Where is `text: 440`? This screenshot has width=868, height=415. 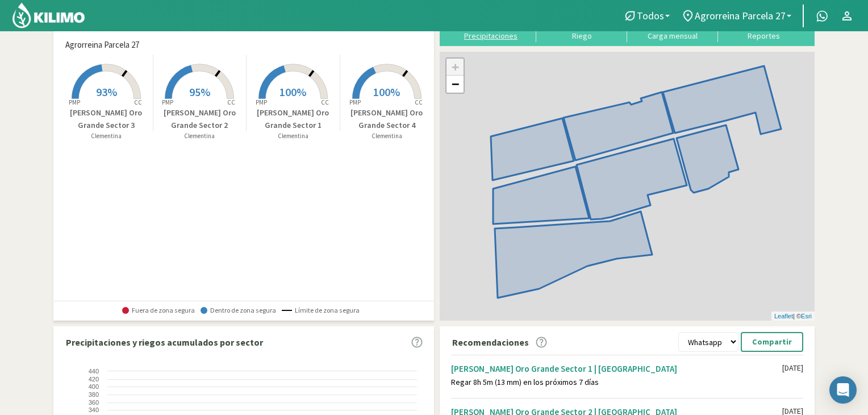 text: 440 is located at coordinates (94, 371).